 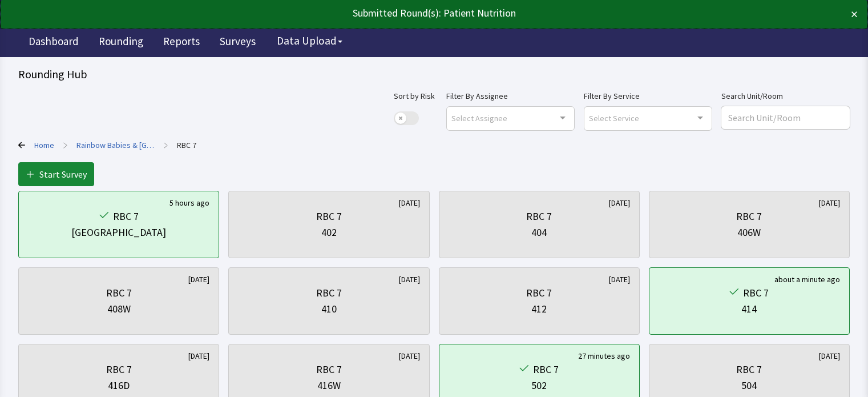 I want to click on span: Start Survey, so click(x=63, y=174).